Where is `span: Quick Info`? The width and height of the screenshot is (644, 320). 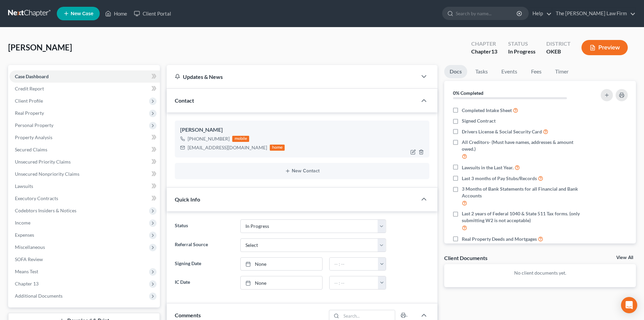
span: Quick Info is located at coordinates (187, 199).